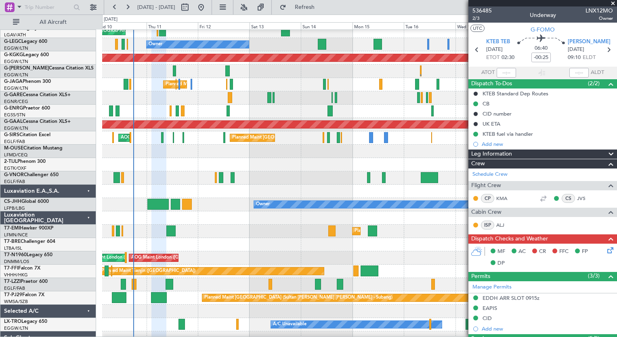  I want to click on span: G-KGKG, so click(13, 55).